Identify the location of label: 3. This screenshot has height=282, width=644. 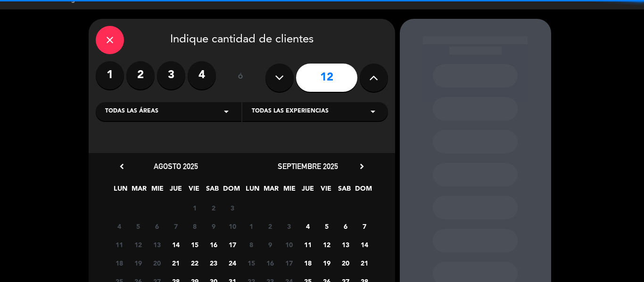
(171, 75).